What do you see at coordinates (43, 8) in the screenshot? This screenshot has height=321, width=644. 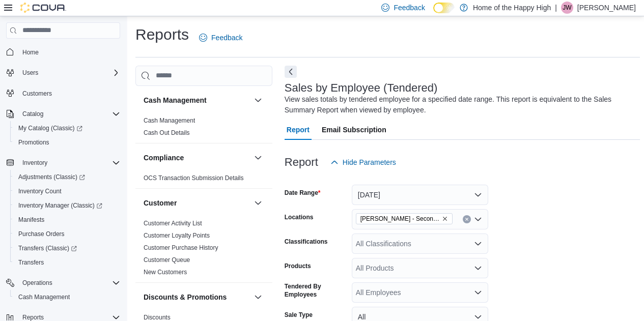 I see `img: Cova` at bounding box center [43, 8].